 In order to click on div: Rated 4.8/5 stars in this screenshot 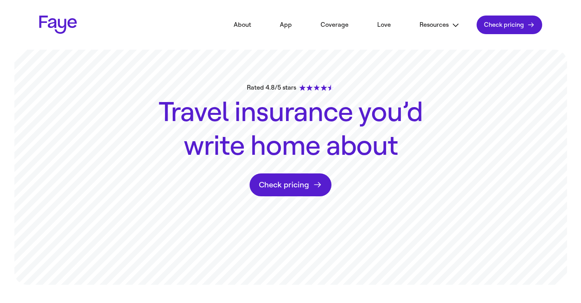, I will do `click(290, 88)`.